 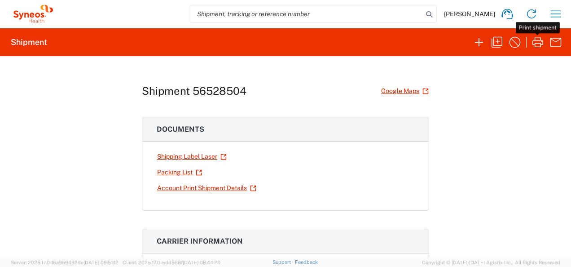 What do you see at coordinates (307, 14) in the screenshot?
I see `input: Shipment, tracking or reference number` at bounding box center [307, 14].